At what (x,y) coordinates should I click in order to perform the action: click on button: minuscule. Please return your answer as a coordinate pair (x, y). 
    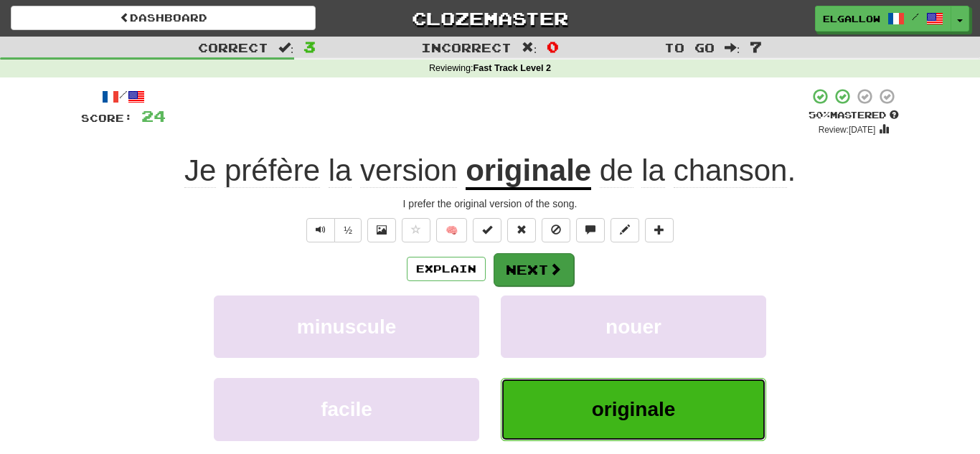
    Looking at the image, I should click on (346, 327).